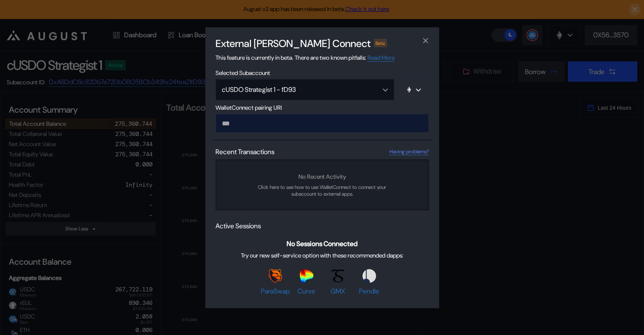 Image resolution: width=644 pixels, height=335 pixels. What do you see at coordinates (307, 276) in the screenshot?
I see `img: Curve` at bounding box center [307, 276].